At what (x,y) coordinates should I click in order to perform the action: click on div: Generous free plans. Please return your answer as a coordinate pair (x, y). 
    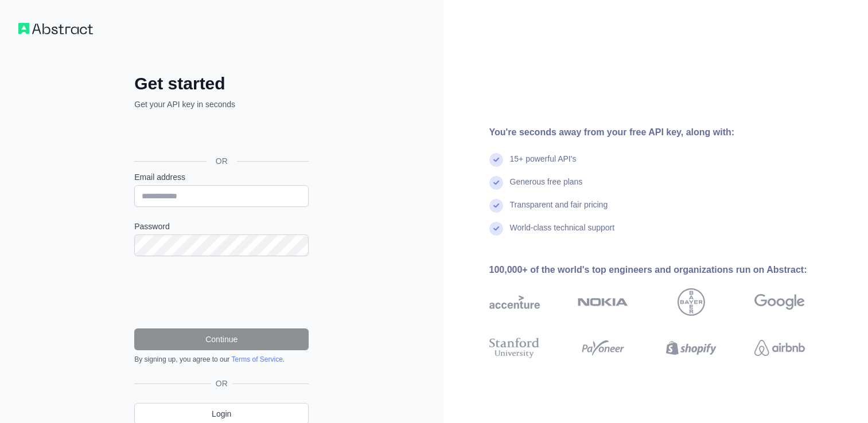
    Looking at the image, I should click on (546, 188).